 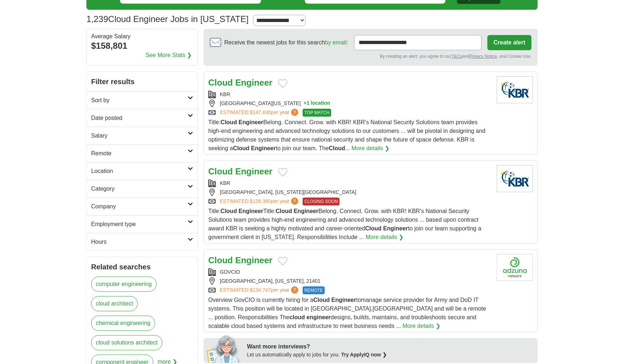 I want to click on span: TOP MATCH, so click(x=317, y=113).